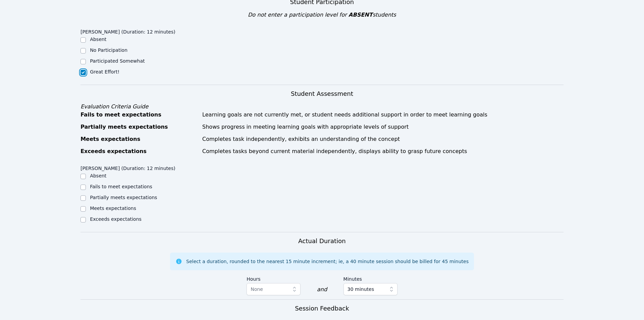 The image size is (644, 320). Describe the element at coordinates (123, 197) in the screenshot. I see `label: Partially meets expectations` at that location.